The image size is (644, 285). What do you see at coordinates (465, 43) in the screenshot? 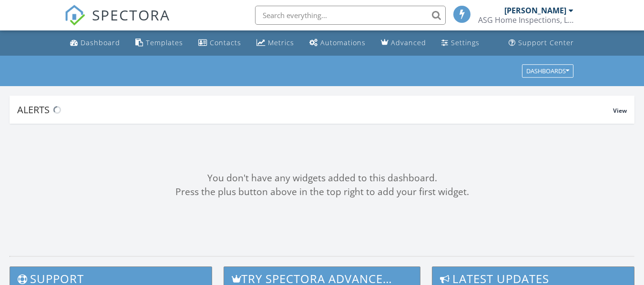
I see `div: Settings` at bounding box center [465, 43].